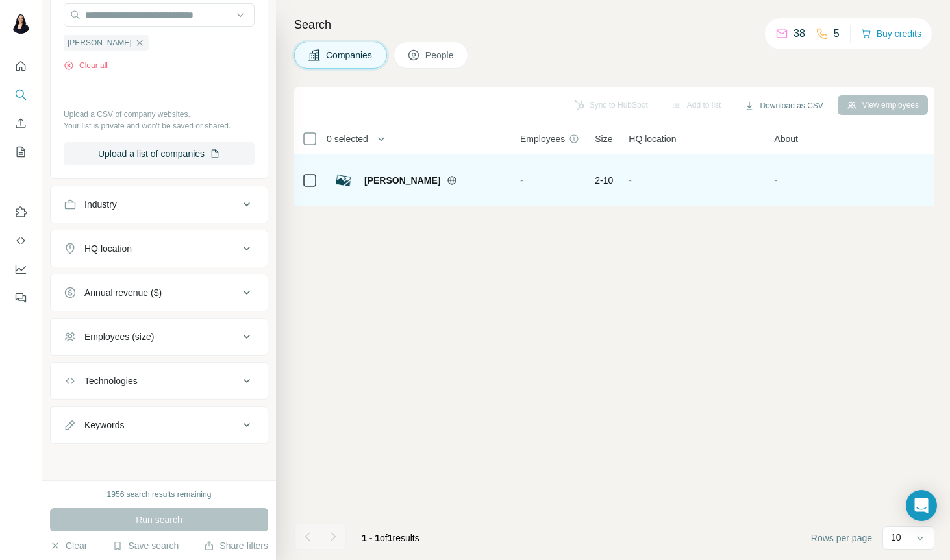 This screenshot has height=560, width=950. Describe the element at coordinates (159, 381) in the screenshot. I see `button: Technologies` at that location.